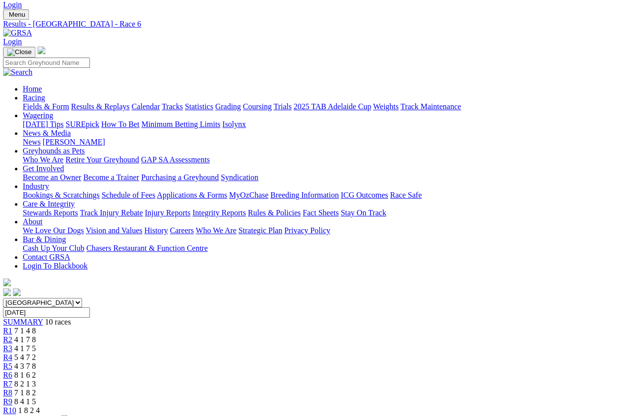 This screenshot has height=416, width=629. What do you see at coordinates (323, 177) in the screenshot?
I see `div: Get Involved` at bounding box center [323, 177].